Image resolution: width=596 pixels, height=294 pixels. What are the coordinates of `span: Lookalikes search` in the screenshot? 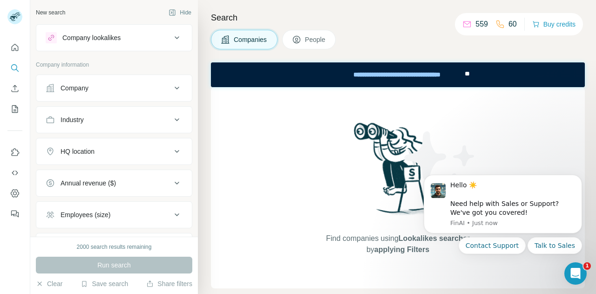 It's located at (431, 238).